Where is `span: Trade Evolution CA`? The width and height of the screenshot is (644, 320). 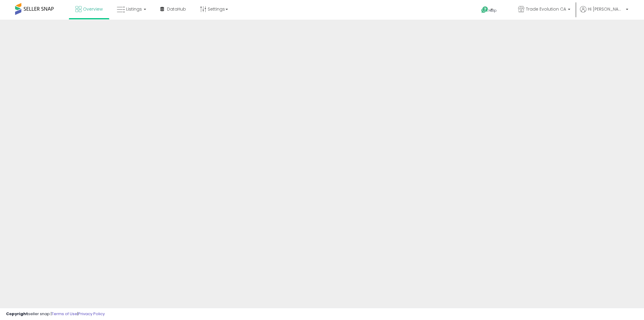
span: Trade Evolution CA is located at coordinates (546, 9).